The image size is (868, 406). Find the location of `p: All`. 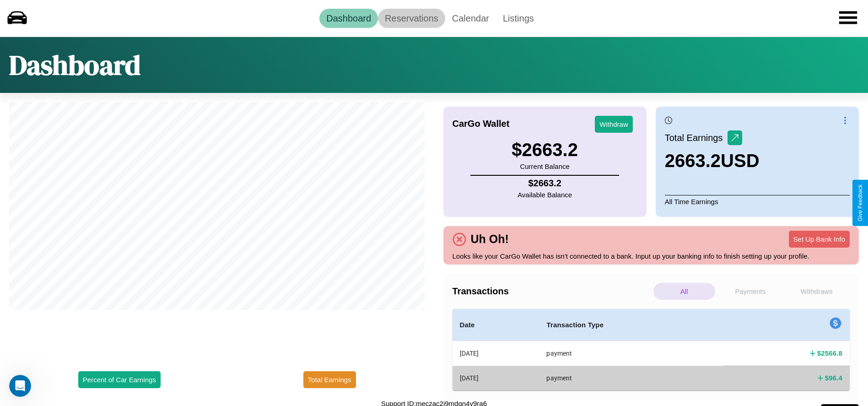

p: All is located at coordinates (684, 291).